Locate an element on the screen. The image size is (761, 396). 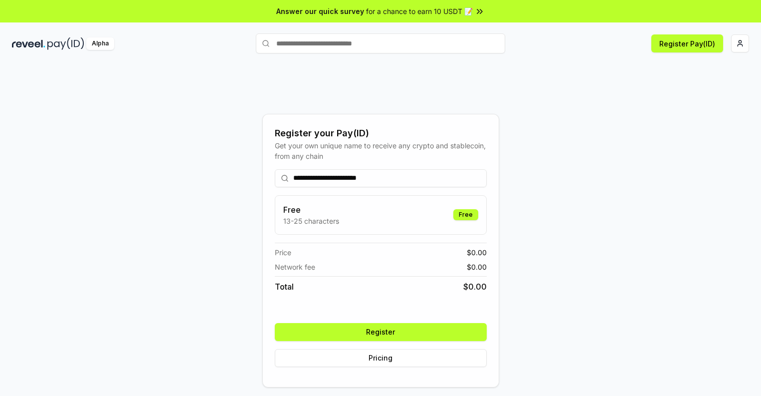
img: reveel_dark is located at coordinates (28, 43).